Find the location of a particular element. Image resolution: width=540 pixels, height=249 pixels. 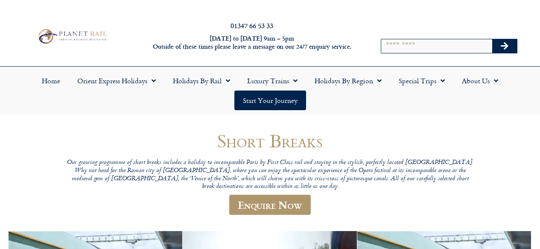

h1: Short Breaks is located at coordinates (270, 140).